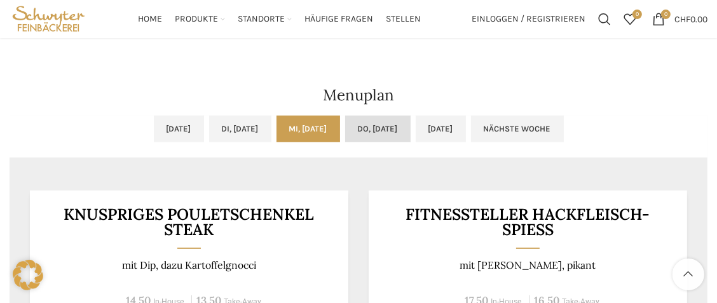 The image size is (717, 303). Describe the element at coordinates (48, 18) in the screenshot. I see `a: Site logo` at that location.